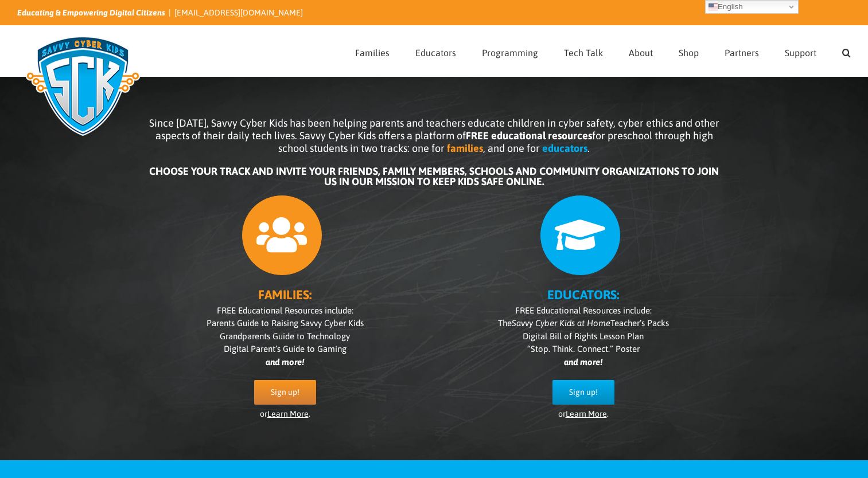  Describe the element at coordinates (82, 86) in the screenshot. I see `img: Savvy Cyber Kids Logo` at that location.